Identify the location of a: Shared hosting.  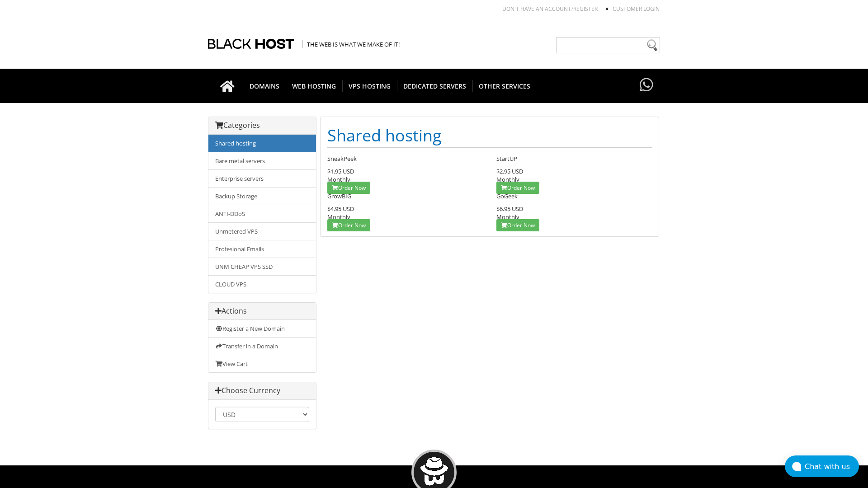
(262, 144).